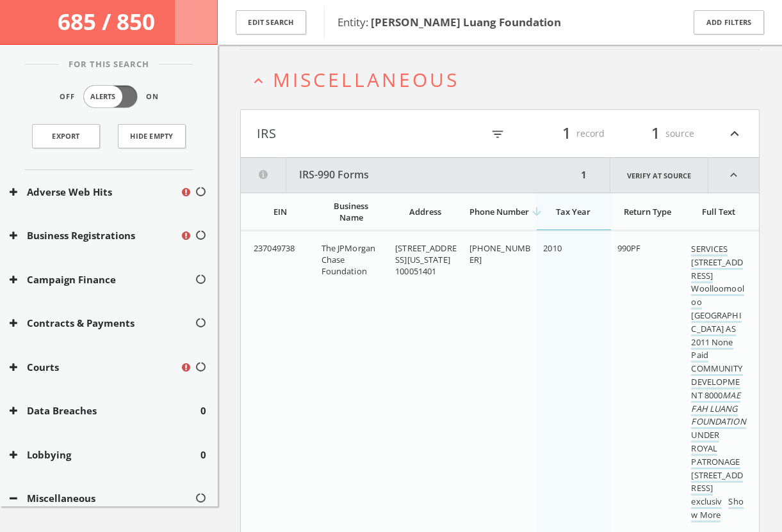 This screenshot has width=782, height=532. What do you see at coordinates (105, 410) in the screenshot?
I see `button: Data Breaches` at bounding box center [105, 410].